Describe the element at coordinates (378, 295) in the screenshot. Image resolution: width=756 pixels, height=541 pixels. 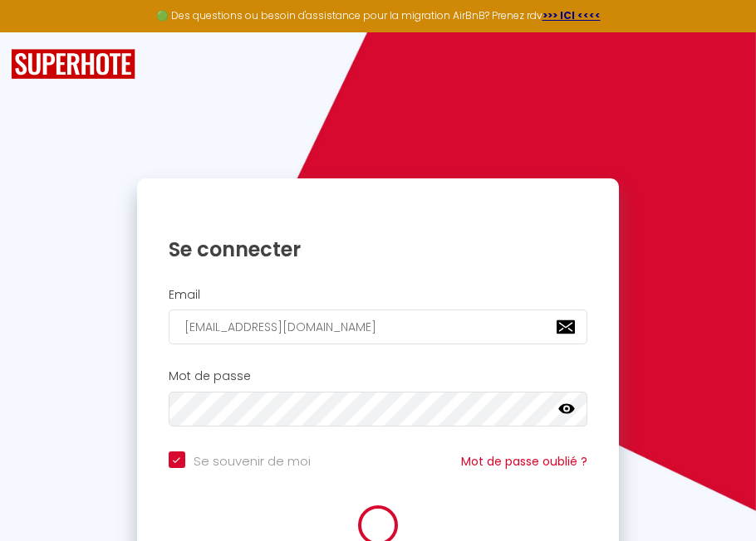
I see `h2: Email` at that location.